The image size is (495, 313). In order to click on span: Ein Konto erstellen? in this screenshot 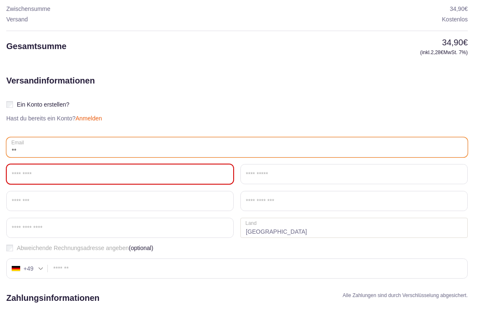, I will do `click(43, 104)`.